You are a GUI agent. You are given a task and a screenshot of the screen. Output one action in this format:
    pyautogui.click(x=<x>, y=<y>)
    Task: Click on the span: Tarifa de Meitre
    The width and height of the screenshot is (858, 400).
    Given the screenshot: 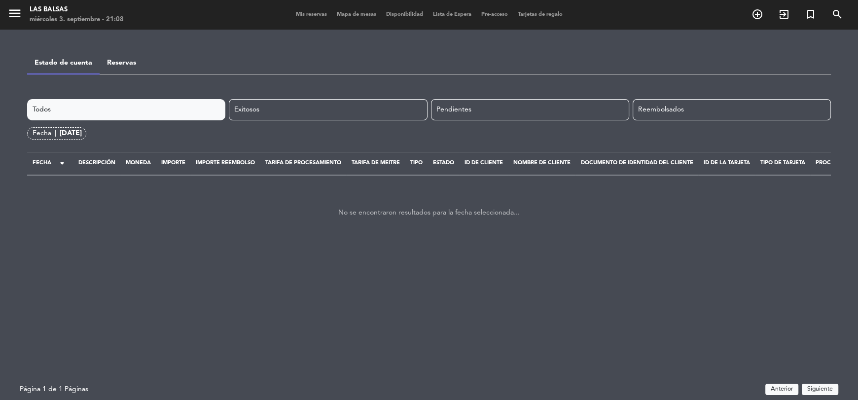 What is the action you would take?
    pyautogui.click(x=376, y=163)
    